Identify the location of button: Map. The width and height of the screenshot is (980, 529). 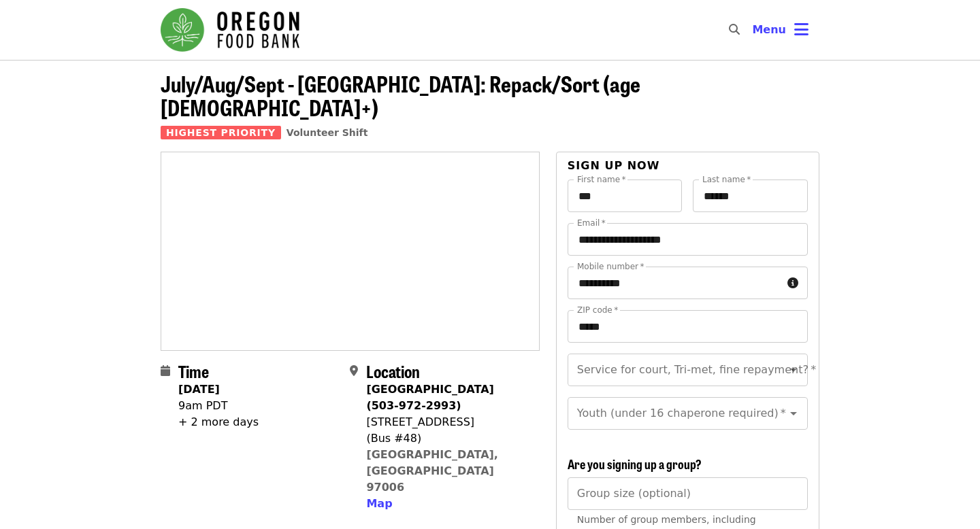
(380, 504).